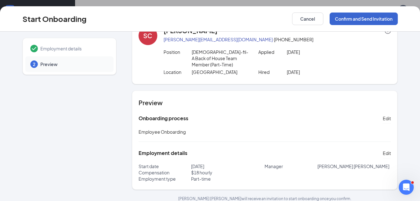 The image size is (420, 201). What do you see at coordinates (165, 166) in the screenshot?
I see `p: Start date` at bounding box center [165, 166].